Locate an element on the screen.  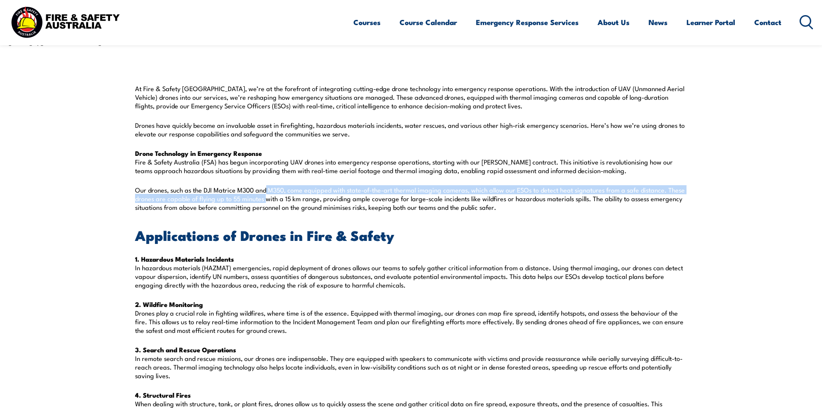
p: Drones have quickly become an invaluable asset in firefighting, hazardous materials incidents, wa... is located at coordinates (411, 130).